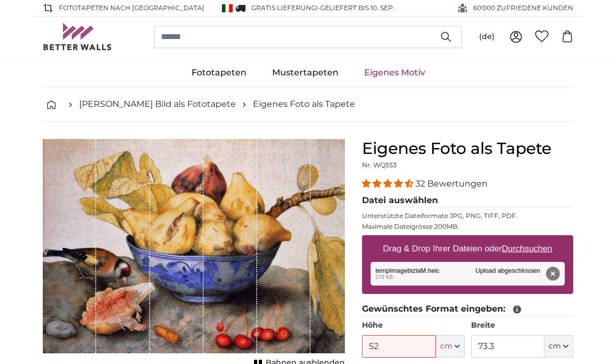  Describe the element at coordinates (487, 37) in the screenshot. I see `button: (de)` at that location.